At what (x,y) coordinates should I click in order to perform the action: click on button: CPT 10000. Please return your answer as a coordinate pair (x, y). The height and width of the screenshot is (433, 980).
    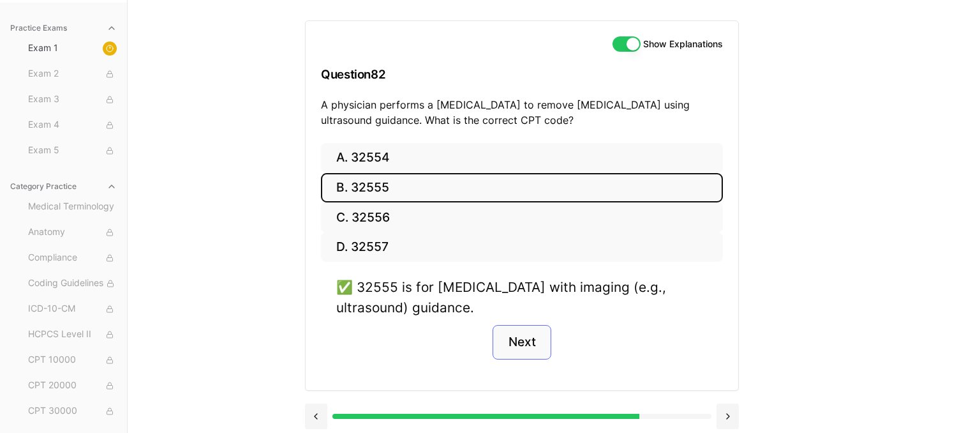
    Looking at the image, I should click on (72, 360).